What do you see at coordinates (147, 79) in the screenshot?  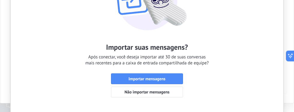 I see `span: Importar mensagens` at bounding box center [147, 79].